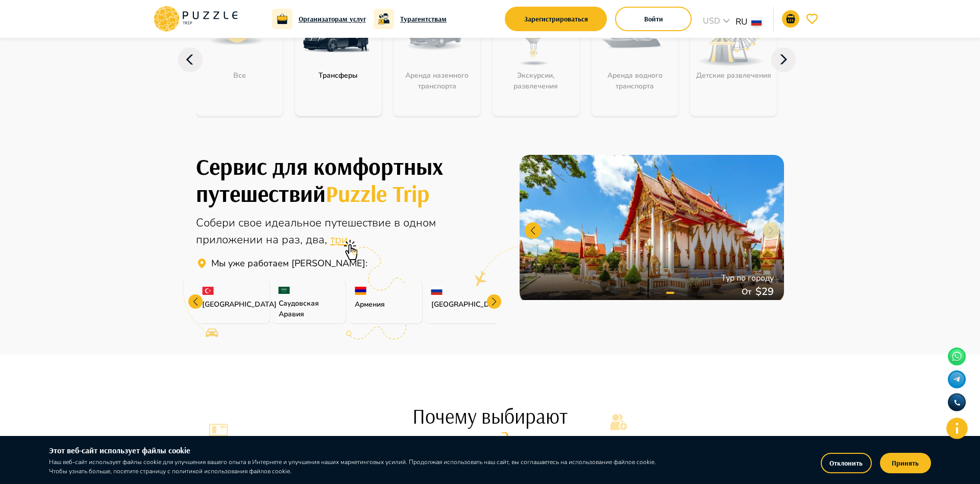 This screenshot has width=980, height=484. Describe the element at coordinates (332, 19) in the screenshot. I see `a: Организаторам услуг` at that location.